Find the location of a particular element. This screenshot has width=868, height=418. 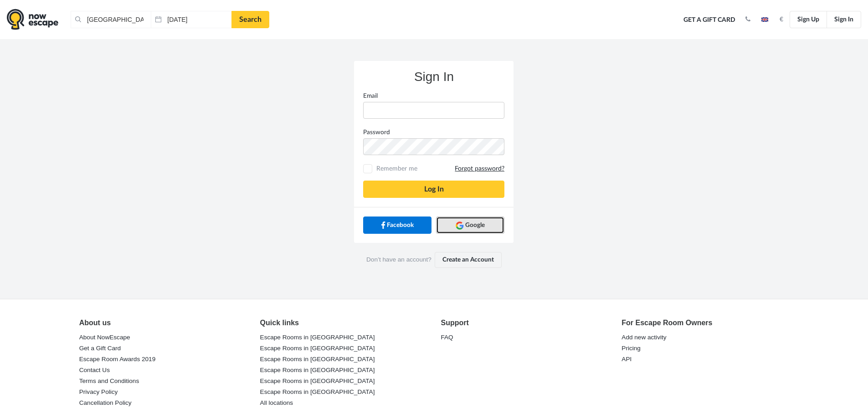

span: Remember me is located at coordinates (439, 169).